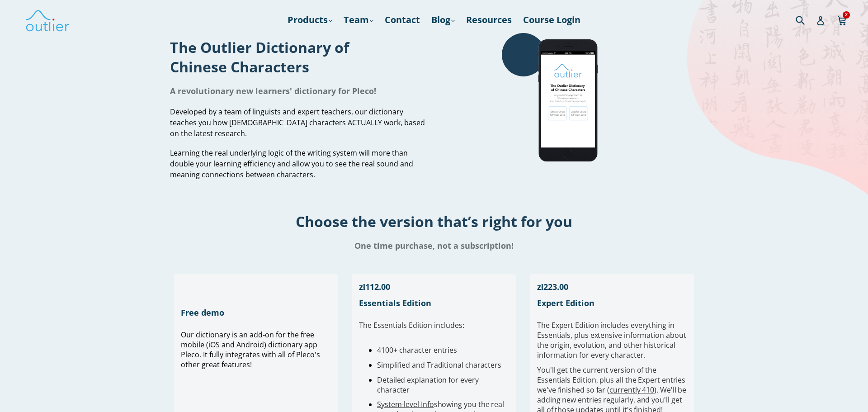 The width and height of the screenshot is (868, 412). I want to click on h1: The Outlier Dictionary of Chinese Characters, so click(299, 57).